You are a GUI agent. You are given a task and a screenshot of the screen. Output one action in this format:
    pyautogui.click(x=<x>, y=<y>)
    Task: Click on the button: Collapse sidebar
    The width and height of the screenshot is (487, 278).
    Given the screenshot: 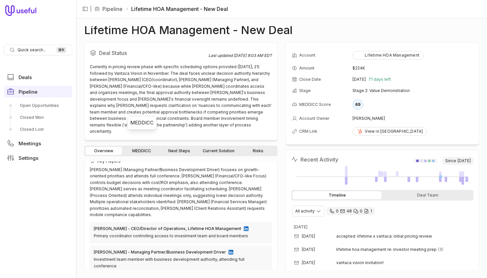 What is the action you would take?
    pyautogui.click(x=85, y=9)
    